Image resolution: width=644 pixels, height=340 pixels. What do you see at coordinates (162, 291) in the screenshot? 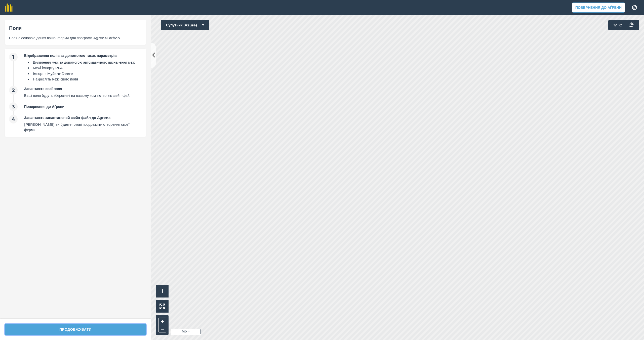
I see `button: i` at bounding box center [162, 291].